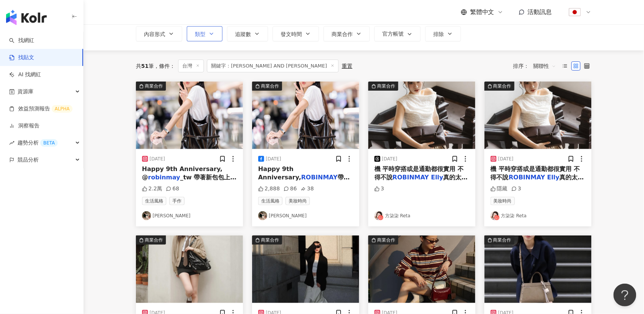 The width and height of the screenshot is (644, 314). I want to click on a: AI 找網紅, so click(25, 75).